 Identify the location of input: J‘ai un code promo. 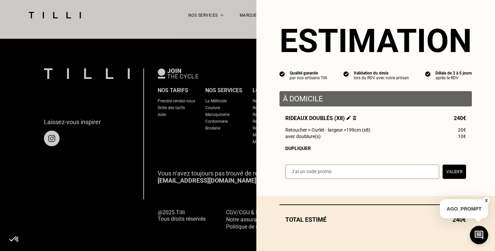
(362, 172).